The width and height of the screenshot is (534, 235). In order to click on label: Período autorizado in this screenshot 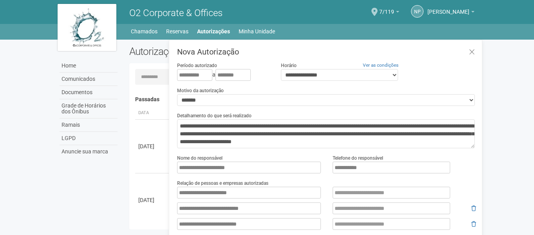, I will do `click(197, 65)`.